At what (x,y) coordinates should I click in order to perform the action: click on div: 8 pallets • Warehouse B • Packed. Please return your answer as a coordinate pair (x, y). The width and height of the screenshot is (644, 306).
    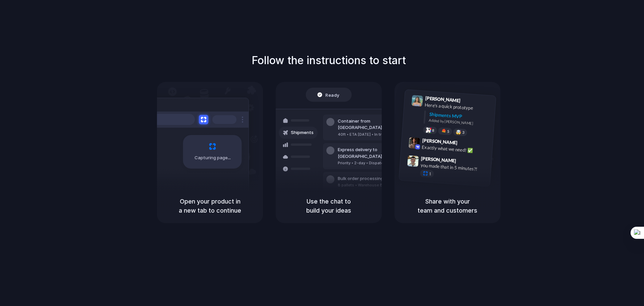
    Looking at the image, I should click on (369, 185).